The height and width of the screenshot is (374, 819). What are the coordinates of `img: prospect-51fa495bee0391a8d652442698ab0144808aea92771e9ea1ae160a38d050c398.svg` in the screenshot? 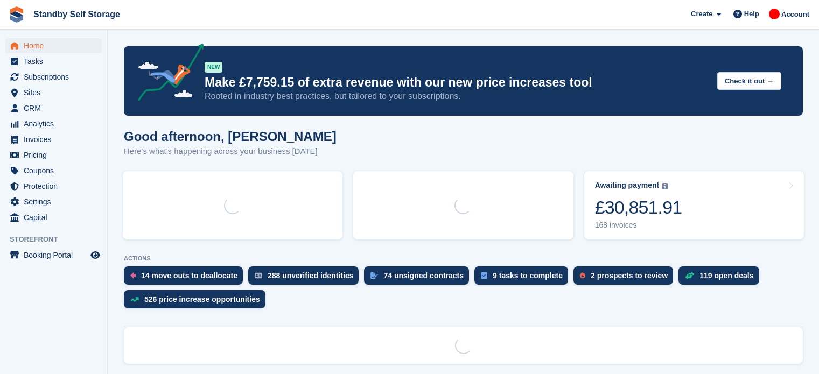 It's located at (582, 276).